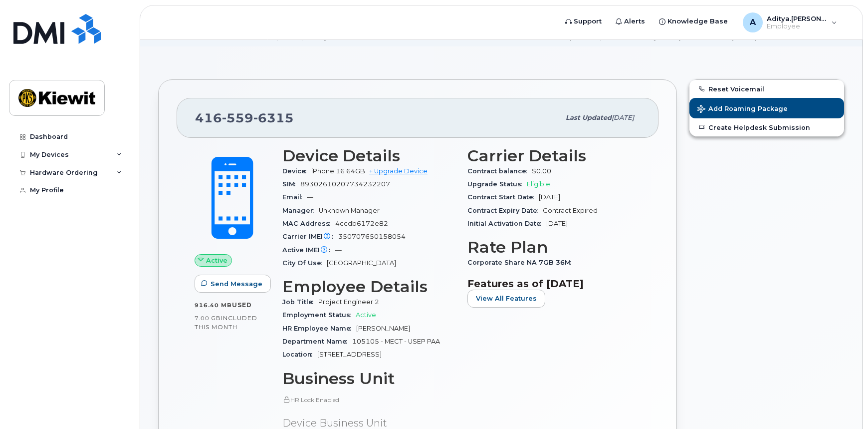 This screenshot has height=429, width=868. I want to click on span: Employee, so click(797, 26).